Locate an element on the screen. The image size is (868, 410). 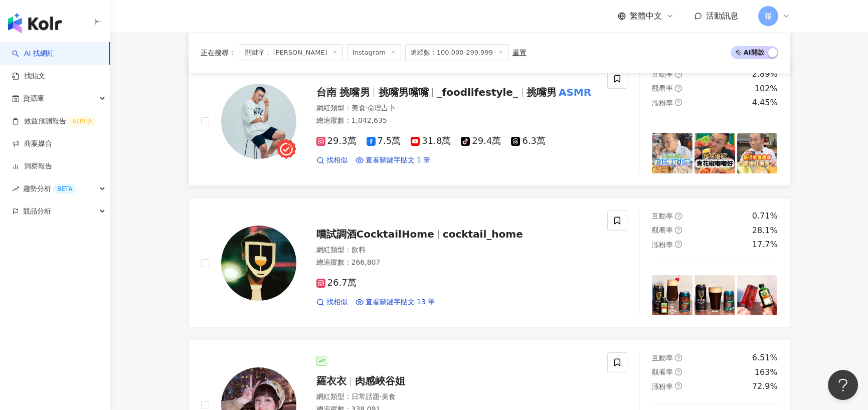
div: 72.9% is located at coordinates (765, 386).